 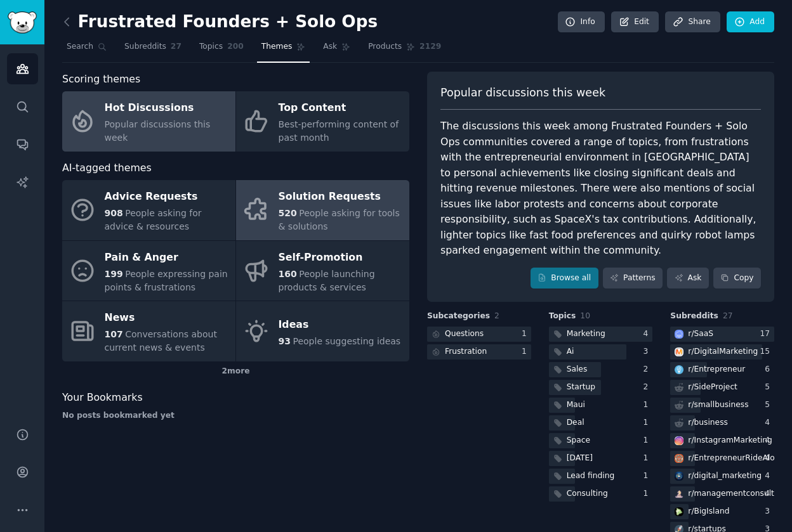 I want to click on div: Self-Promotion, so click(x=341, y=257).